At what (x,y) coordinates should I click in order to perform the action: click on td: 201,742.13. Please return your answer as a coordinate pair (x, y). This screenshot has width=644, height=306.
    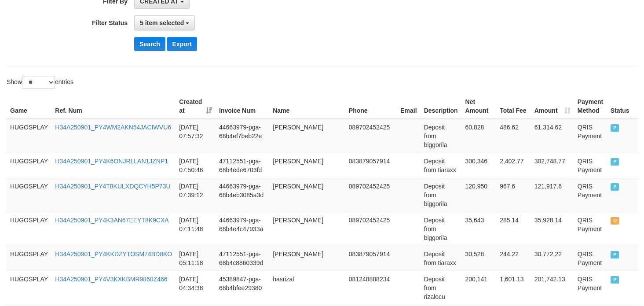
    Looking at the image, I should click on (552, 288).